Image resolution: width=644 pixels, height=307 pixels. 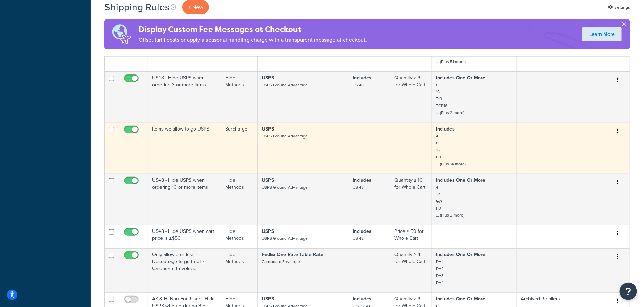 What do you see at coordinates (601, 34) in the screenshot?
I see `a: Learn More` at bounding box center [601, 34].